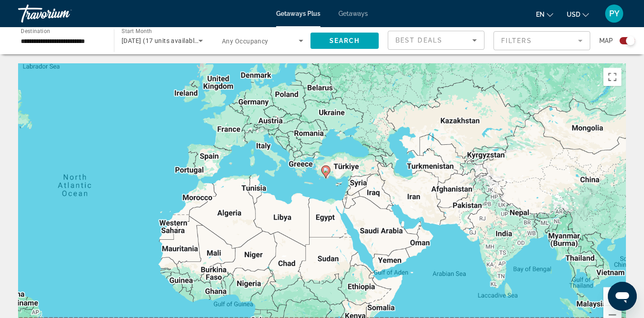  What do you see at coordinates (344, 40) in the screenshot?
I see `button: Search` at bounding box center [344, 40].